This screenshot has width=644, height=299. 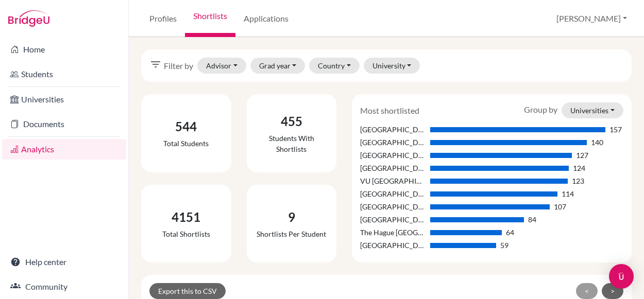 I want to click on div: 140, so click(x=597, y=142).